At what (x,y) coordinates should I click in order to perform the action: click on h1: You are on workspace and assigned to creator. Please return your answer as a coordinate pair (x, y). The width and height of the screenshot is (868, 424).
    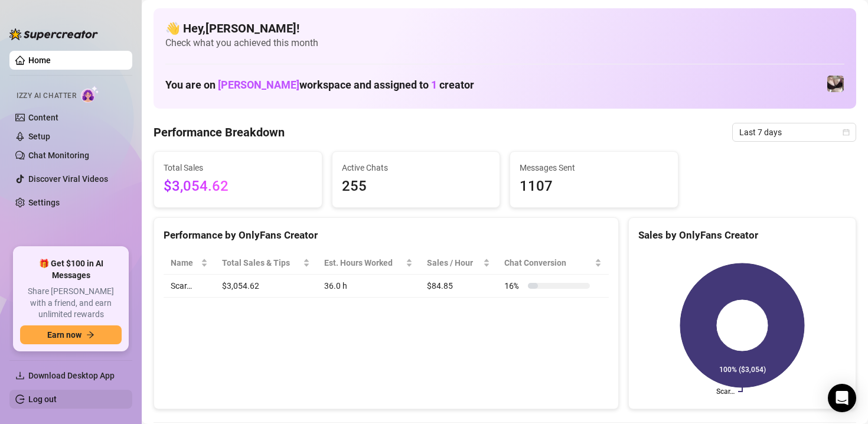
    Looking at the image, I should click on (320, 85).